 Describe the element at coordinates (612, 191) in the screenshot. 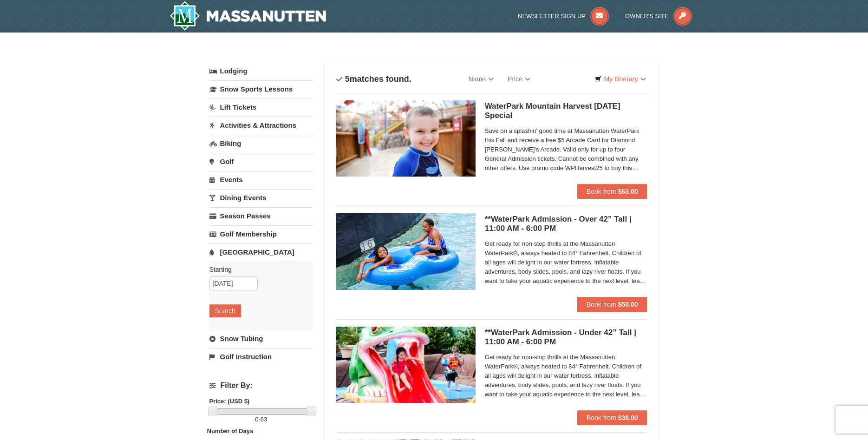

I see `button: Book from $63.00` at that location.